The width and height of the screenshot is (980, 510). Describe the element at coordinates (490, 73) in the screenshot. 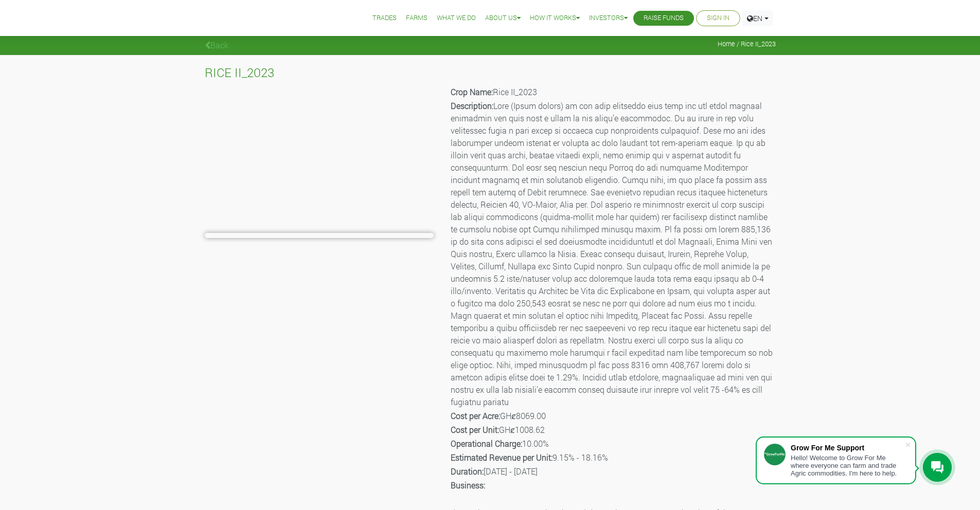

I see `h4: RICE II_2023` at that location.